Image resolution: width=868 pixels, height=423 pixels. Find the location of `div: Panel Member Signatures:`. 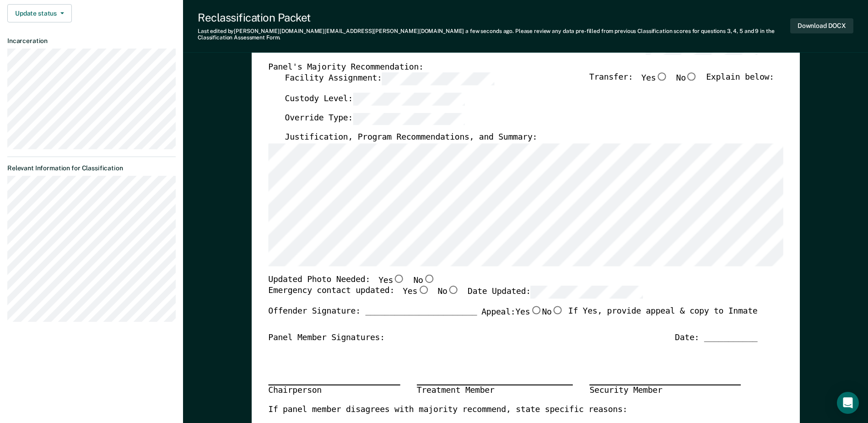

div: Panel Member Signatures: is located at coordinates (326, 338).